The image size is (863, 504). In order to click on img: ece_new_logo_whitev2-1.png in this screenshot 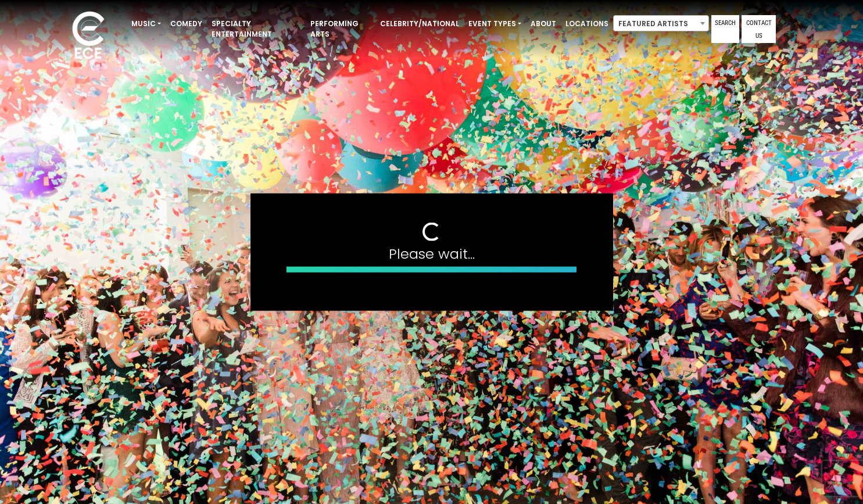, I will do `click(89, 36)`.